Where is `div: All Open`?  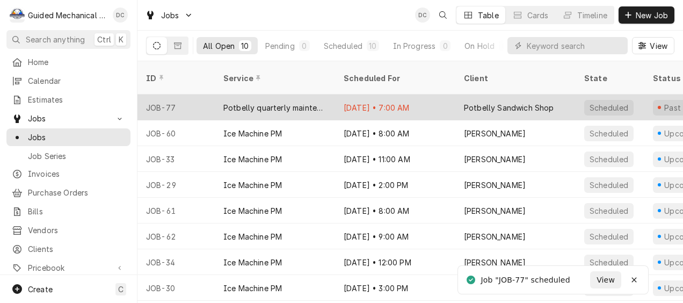 div: All Open is located at coordinates (218, 46).